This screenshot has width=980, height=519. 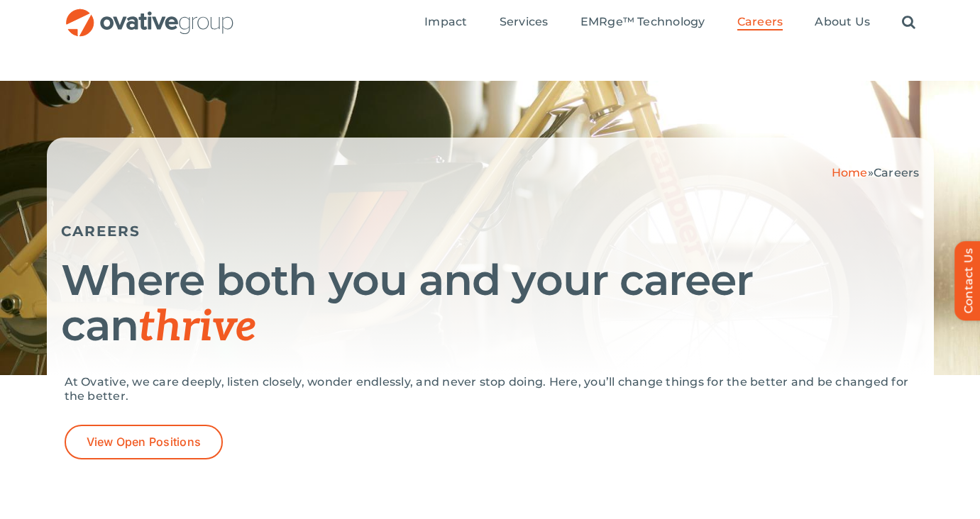 What do you see at coordinates (144, 442) in the screenshot?
I see `a: View Open Positions` at bounding box center [144, 442].